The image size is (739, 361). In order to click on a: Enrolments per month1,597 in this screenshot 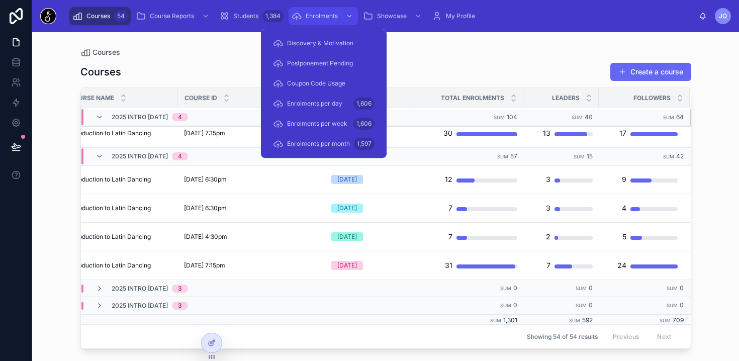, I will do `click(324, 144)`.